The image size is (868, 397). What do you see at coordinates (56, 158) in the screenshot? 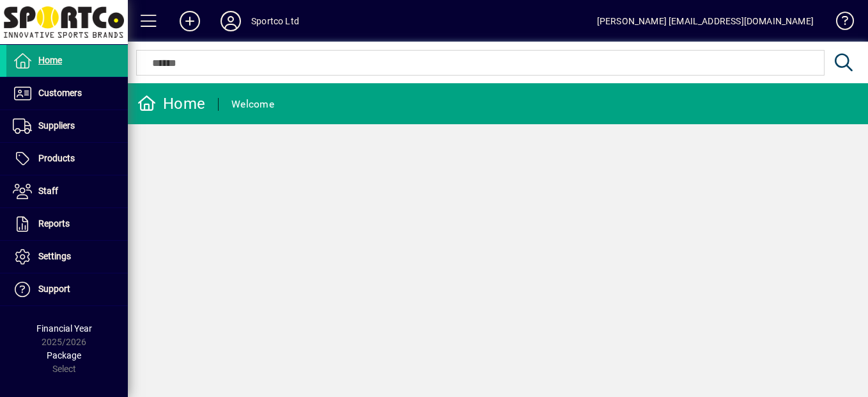
I see `span: Products` at bounding box center [56, 158].